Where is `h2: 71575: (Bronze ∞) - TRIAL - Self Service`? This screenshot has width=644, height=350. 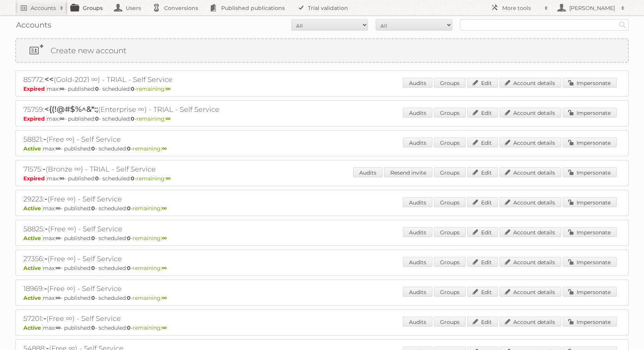
h2: 71575: (Bronze ∞) - TRIAL - Self Service is located at coordinates (158, 169).